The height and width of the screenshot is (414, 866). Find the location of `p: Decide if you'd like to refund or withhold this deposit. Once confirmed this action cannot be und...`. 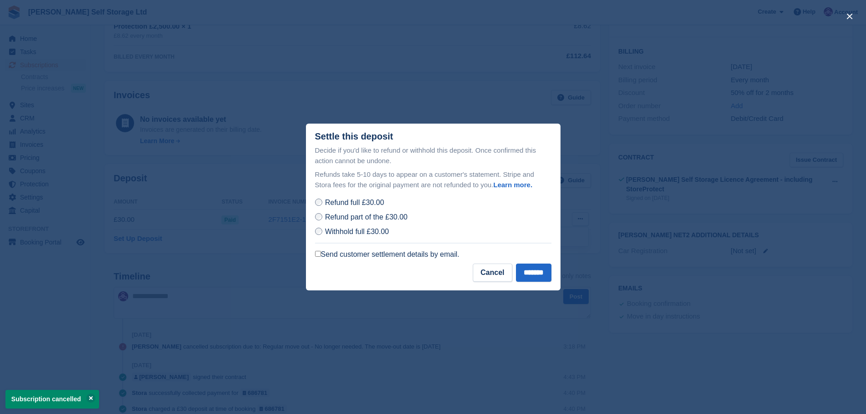

p: Decide if you'd like to refund or withhold this deposit. Once confirmed this action cannot be und... is located at coordinates (433, 156).